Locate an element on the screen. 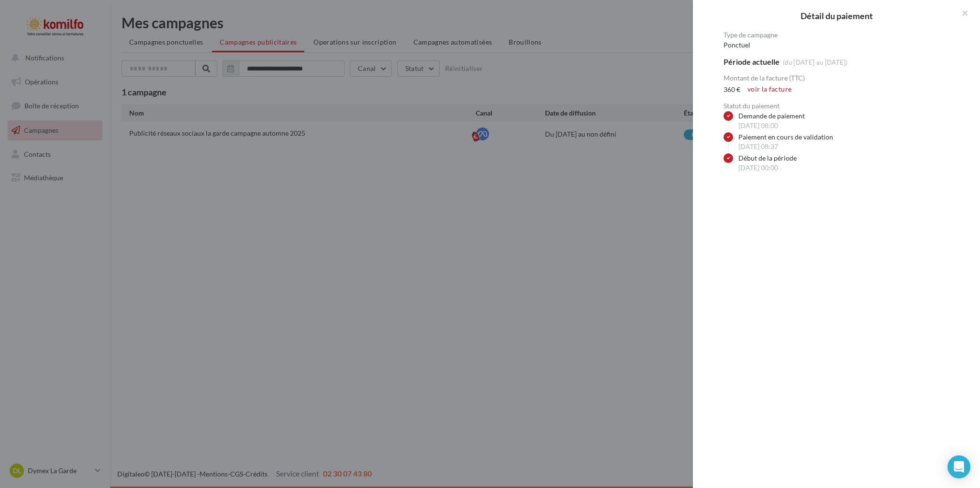 The width and height of the screenshot is (980, 488). div: Période actuelle is located at coordinates (751, 62).